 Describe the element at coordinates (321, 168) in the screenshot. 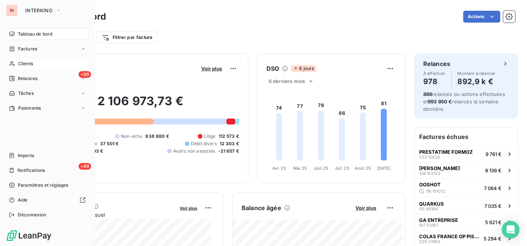

I see `tspan: Juin 25` at that location.